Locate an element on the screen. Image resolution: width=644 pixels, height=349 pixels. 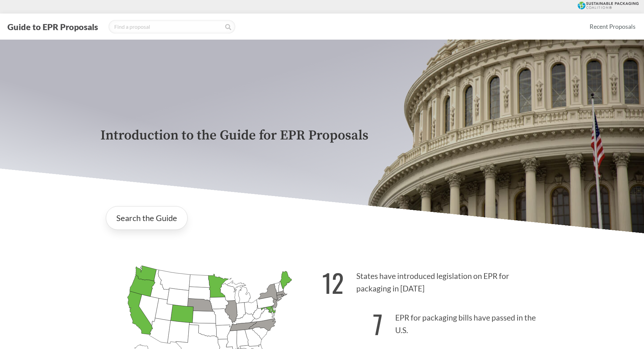
strong: 12 is located at coordinates (334, 282).